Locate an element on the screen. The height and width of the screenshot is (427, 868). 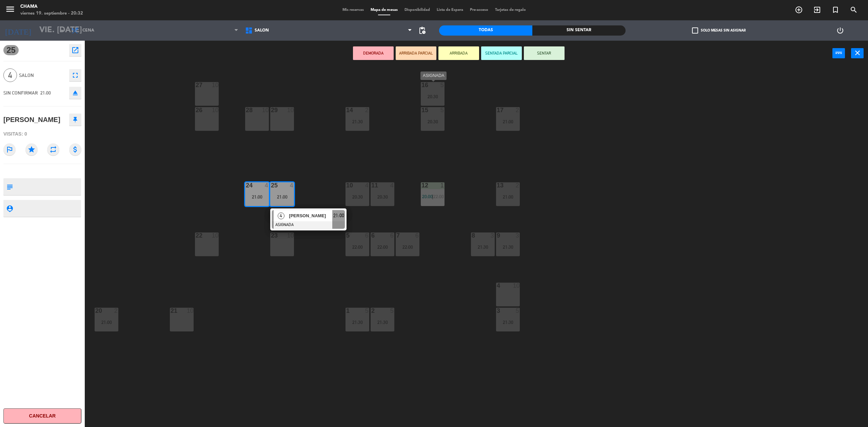
button: open_in_new is located at coordinates (75, 50).